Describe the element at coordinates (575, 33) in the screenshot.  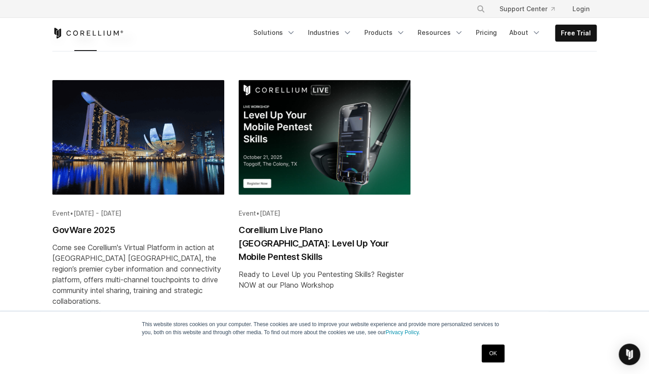
I see `a: Free Trial` at that location.